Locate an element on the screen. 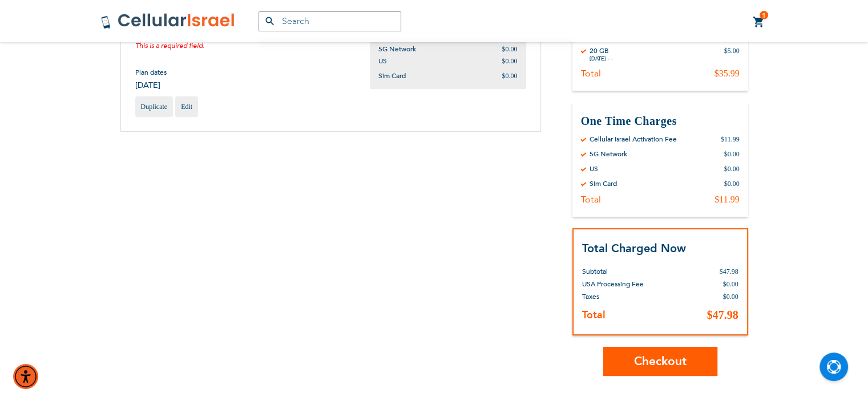 This screenshot has width=868, height=401. div: 5G Network is located at coordinates (608, 154).